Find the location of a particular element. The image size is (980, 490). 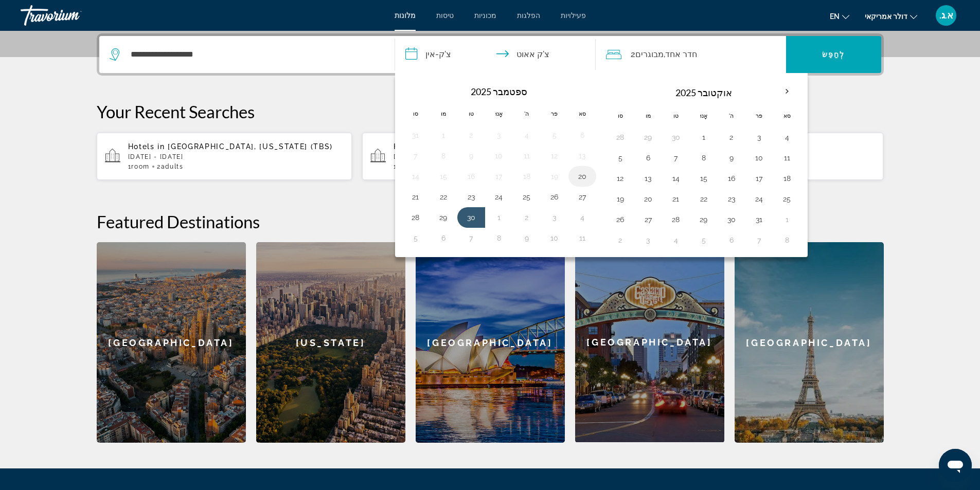

button: מטיילים: 2 מבוגרים, 0 ילדים is located at coordinates (691, 55).